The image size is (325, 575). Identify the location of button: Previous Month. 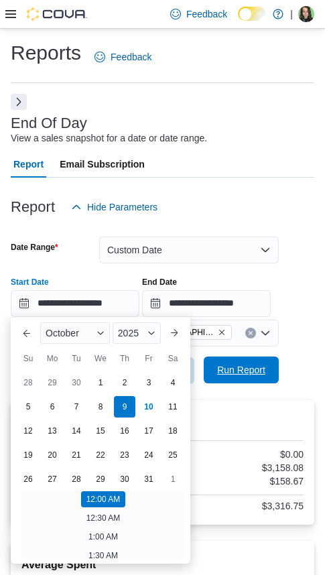
(27, 333).